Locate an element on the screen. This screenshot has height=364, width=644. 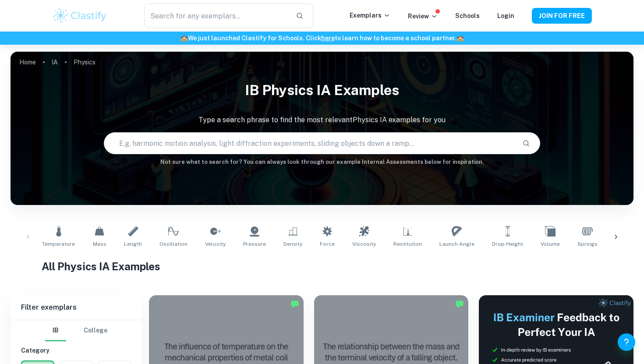
span: Velocity is located at coordinates (215, 244).